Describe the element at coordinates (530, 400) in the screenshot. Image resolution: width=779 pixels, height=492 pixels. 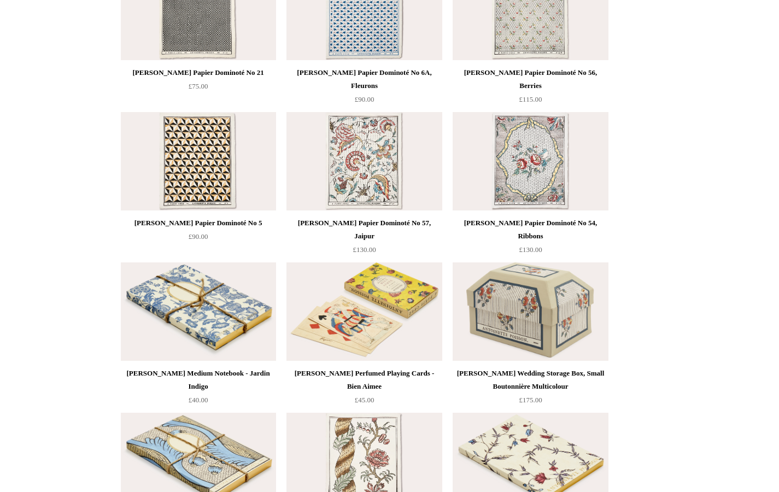
I see `span: £175.00` at that location.